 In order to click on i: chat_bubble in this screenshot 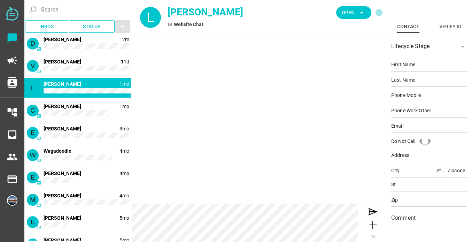, I will do `click(12, 38)`.